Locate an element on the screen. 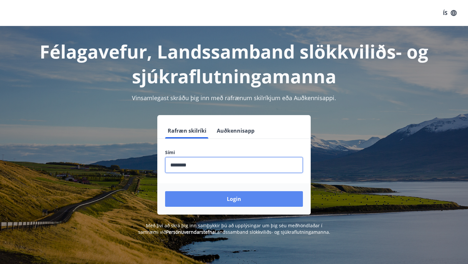 The height and width of the screenshot is (264, 468). button: Login is located at coordinates (234, 199).